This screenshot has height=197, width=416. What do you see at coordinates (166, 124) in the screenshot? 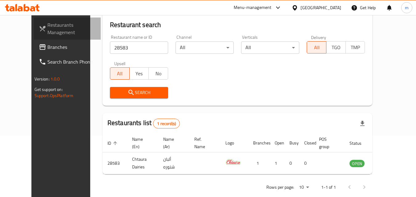
I see `div: Total records count` at bounding box center [166, 124].